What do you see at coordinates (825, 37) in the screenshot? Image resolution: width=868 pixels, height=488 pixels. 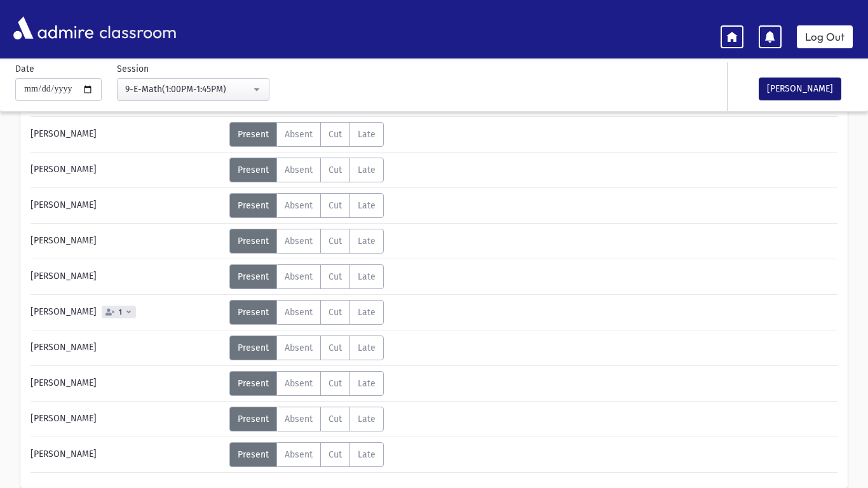 I see `a: Log Out` at bounding box center [825, 37].